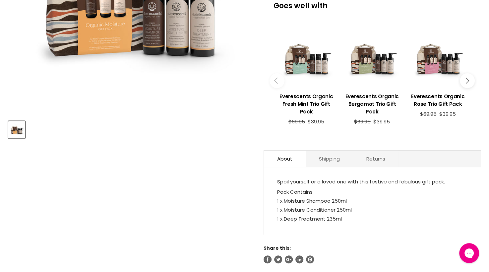 The height and width of the screenshot is (272, 489). I want to click on a: Shipping, so click(329, 159).